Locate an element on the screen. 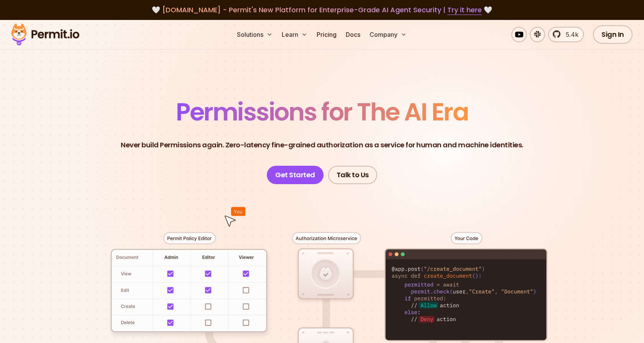  button: Company is located at coordinates (388, 35).